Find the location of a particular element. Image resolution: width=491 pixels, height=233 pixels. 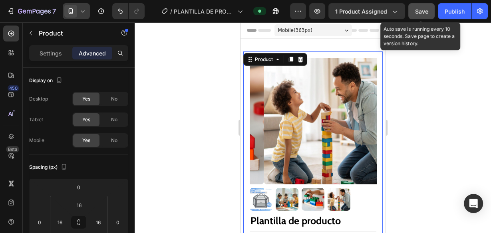

p: Settings is located at coordinates (51, 53).